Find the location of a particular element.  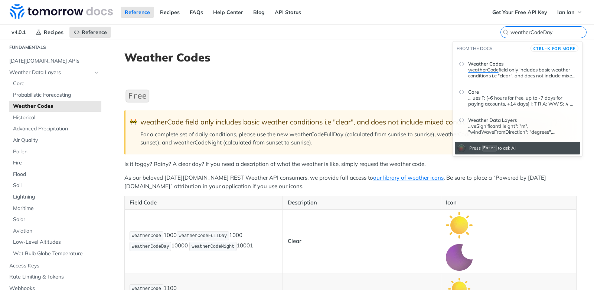

span: weatherCodeDay is located at coordinates (150, 247).